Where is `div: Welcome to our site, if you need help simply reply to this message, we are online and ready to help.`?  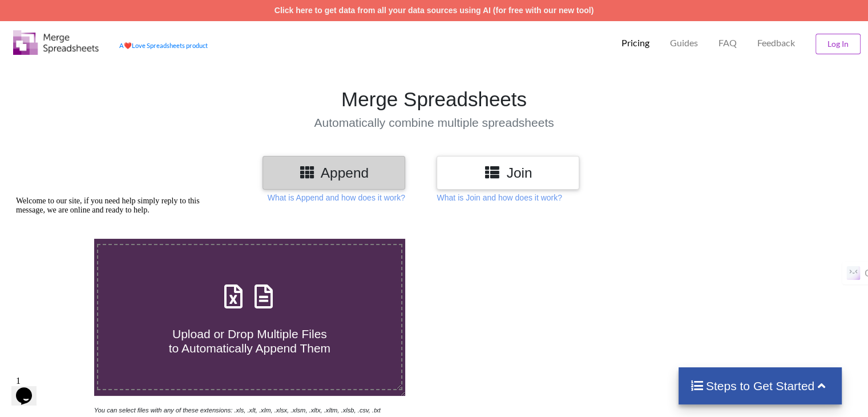 div: Welcome to our site, if you need help simply reply to this message, we are online and ready to help. is located at coordinates (107, 14).